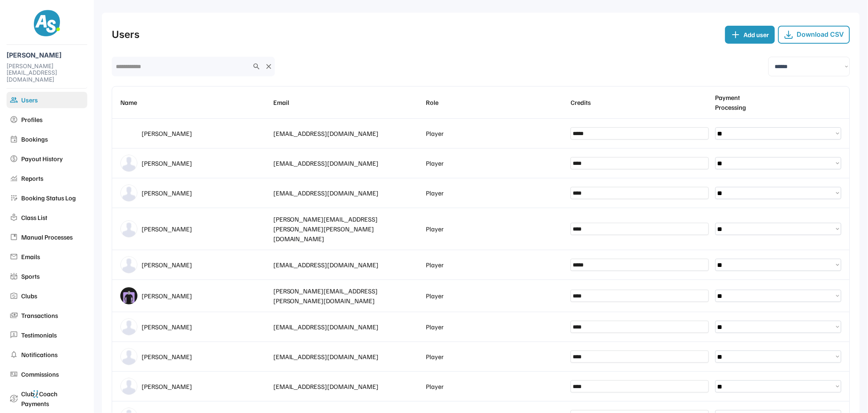 The height and width of the screenshot is (413, 868). I want to click on div: Transactions, so click(52, 315).